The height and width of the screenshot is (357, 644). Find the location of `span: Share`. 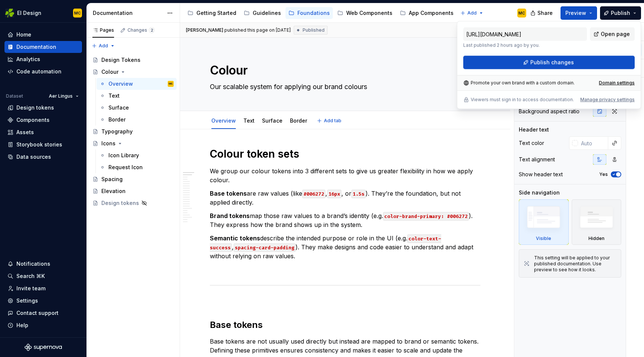

span: Share is located at coordinates (545, 13).